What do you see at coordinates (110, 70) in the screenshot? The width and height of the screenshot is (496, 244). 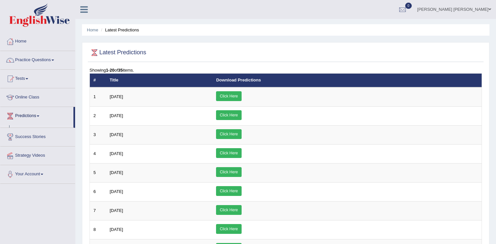 I see `b: 1-20` at bounding box center [110, 70].